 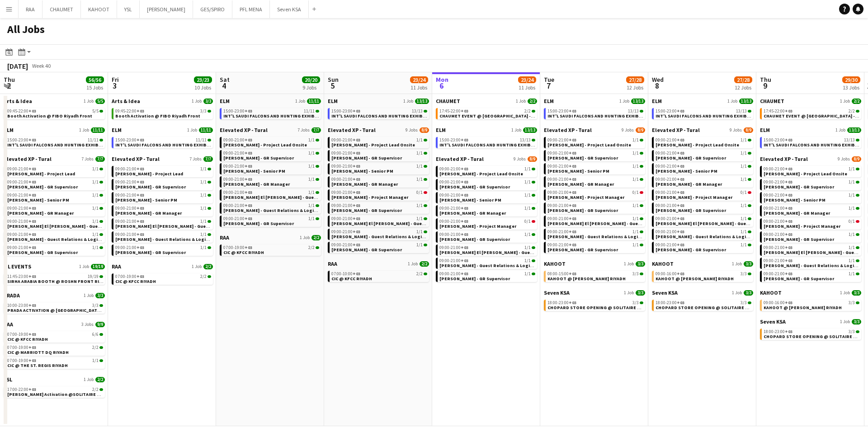 What do you see at coordinates (481, 174) in the screenshot?
I see `span: Aysel Ahmadova - Project Lead Onsite` at bounding box center [481, 174].